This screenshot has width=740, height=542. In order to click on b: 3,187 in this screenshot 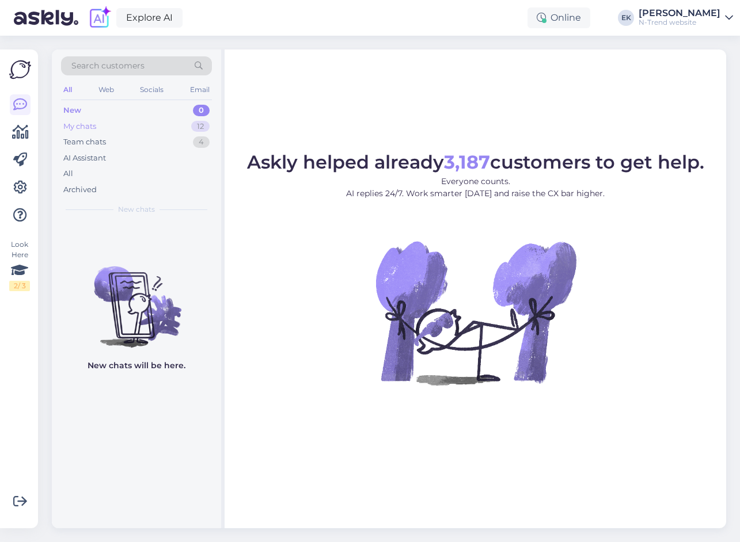, I will do `click(467, 162)`.